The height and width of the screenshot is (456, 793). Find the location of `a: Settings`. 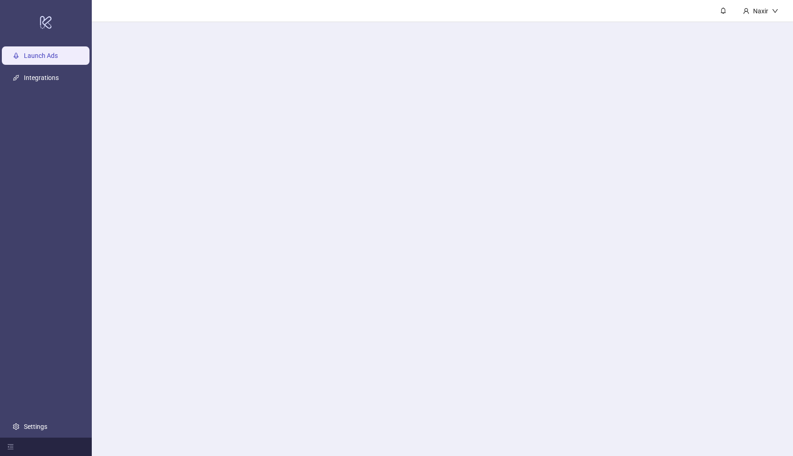

a: Settings is located at coordinates (35, 426).